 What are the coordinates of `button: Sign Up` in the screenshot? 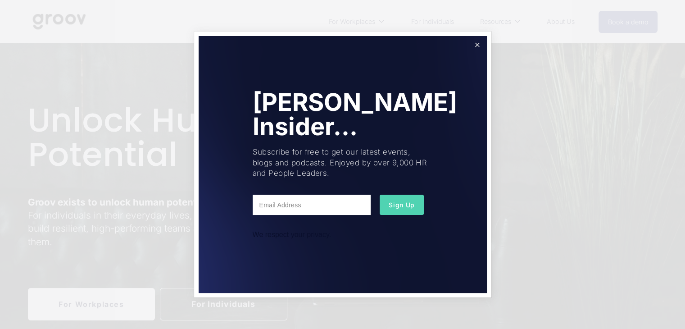 It's located at (402, 205).